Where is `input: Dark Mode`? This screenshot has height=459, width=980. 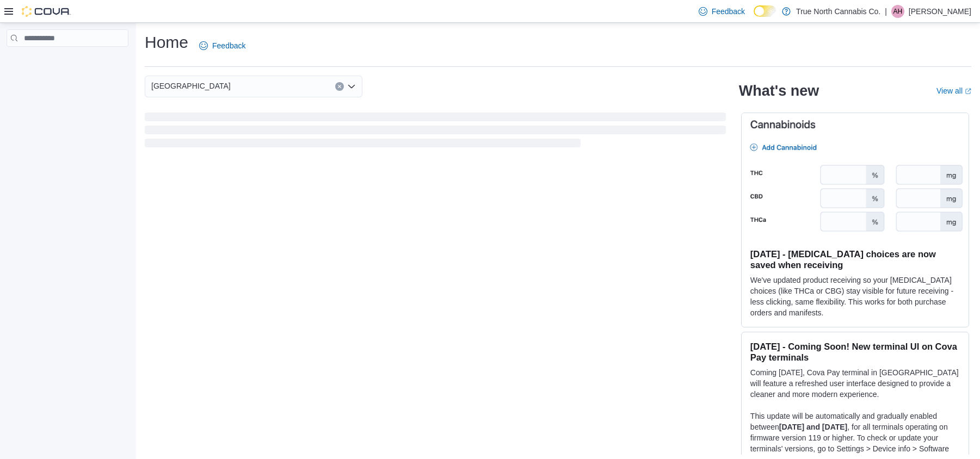 input: Dark Mode is located at coordinates (765, 10).